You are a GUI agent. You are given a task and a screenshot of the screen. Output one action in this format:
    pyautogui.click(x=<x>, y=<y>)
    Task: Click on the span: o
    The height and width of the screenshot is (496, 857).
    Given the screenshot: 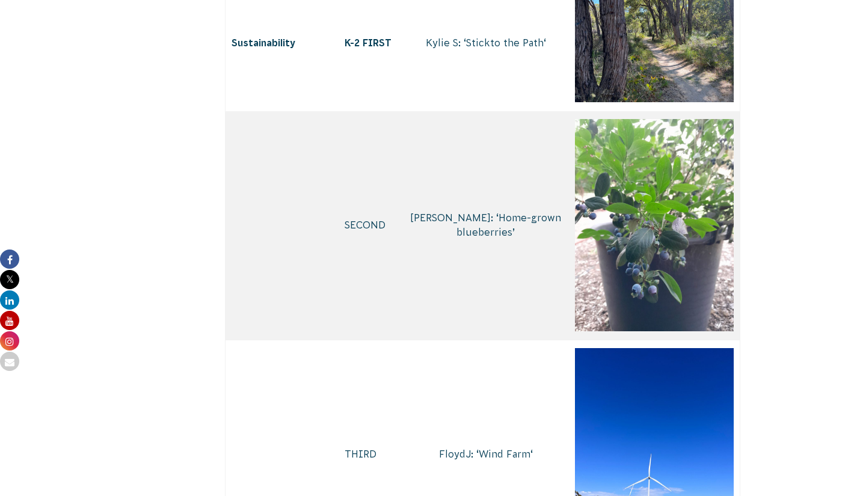 What is the action you would take?
    pyautogui.click(x=451, y=454)
    